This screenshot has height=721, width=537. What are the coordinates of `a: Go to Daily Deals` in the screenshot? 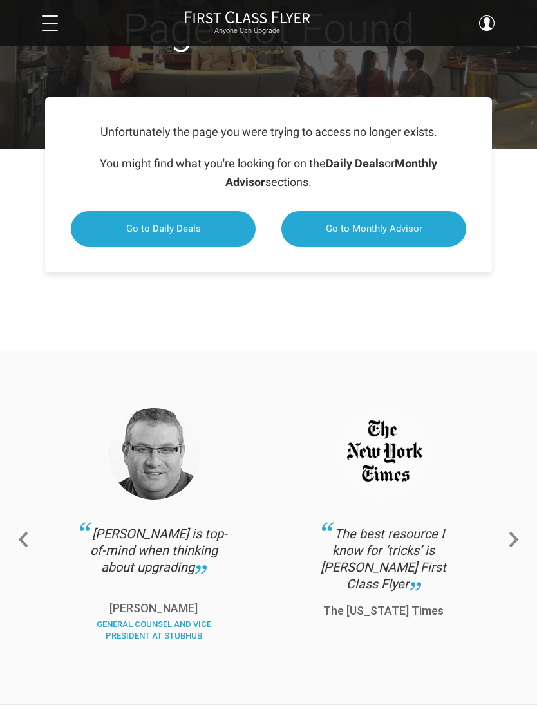 It's located at (163, 229).